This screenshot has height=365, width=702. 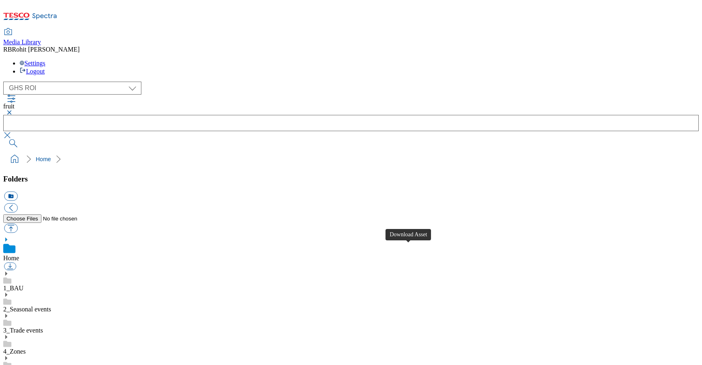 What do you see at coordinates (15, 159) in the screenshot?
I see `a: home` at bounding box center [15, 159].